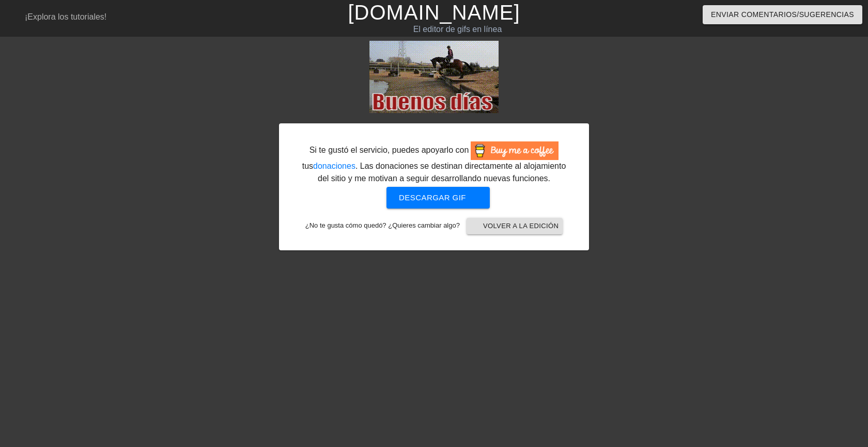 The image size is (868, 447). Describe the element at coordinates (458, 29) in the screenshot. I see `font: El editor de gifs en línea` at that location.